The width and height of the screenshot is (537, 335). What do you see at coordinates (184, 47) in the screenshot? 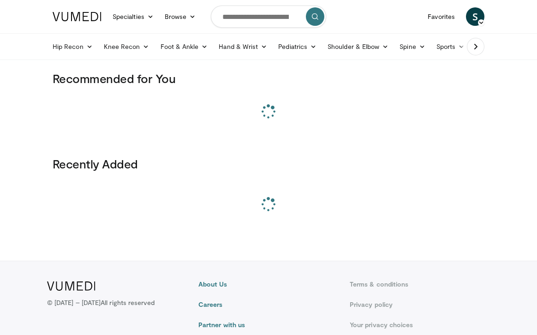
I see `a: Foot & Ankle` at bounding box center [184, 47].